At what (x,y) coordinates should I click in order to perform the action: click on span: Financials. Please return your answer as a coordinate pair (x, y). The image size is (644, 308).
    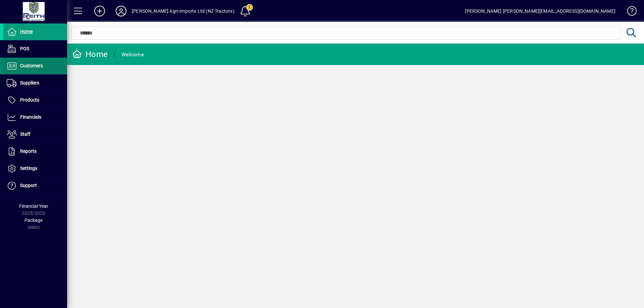
    Looking at the image, I should click on (31, 117).